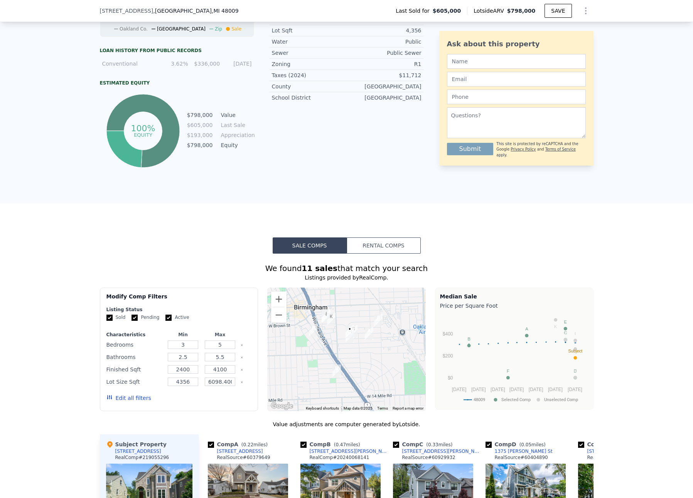  What do you see at coordinates (129, 64) in the screenshot?
I see `div: Conventional` at bounding box center [129, 64].